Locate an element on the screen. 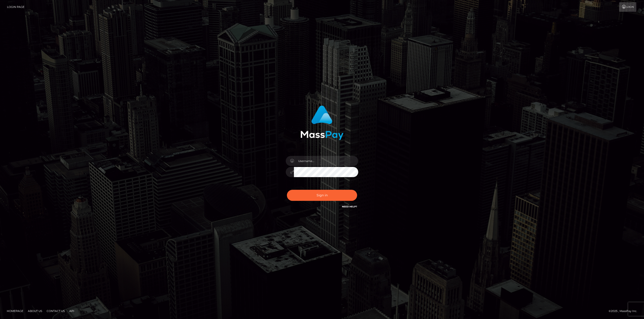 The image size is (644, 319). a: Need Help? is located at coordinates (349, 207).